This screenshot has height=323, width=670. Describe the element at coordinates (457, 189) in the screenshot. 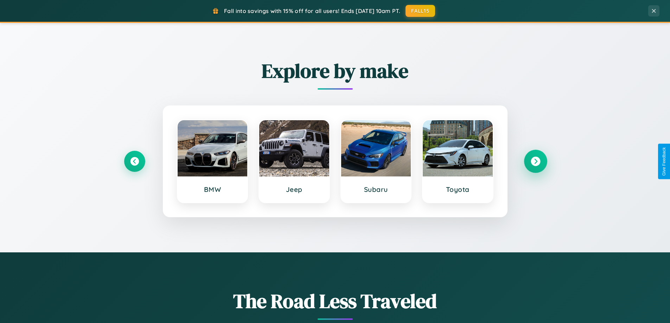

I see `h3: Toyota` at that location.